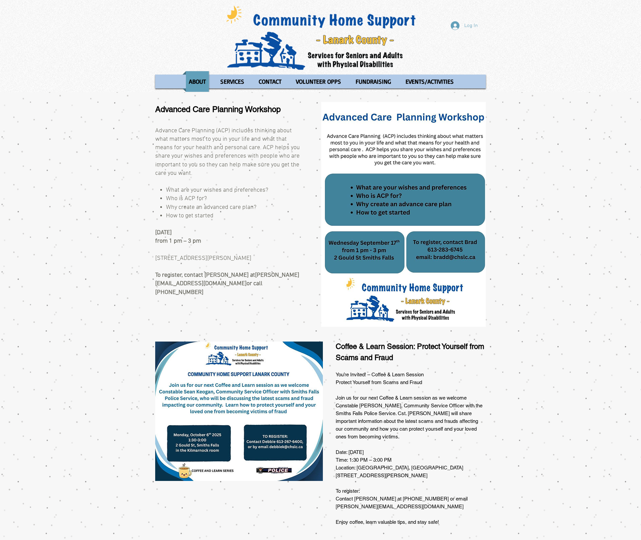 This screenshot has width=641, height=540. I want to click on span: Coffee & Learn Session: Protect Yourself from Scams and Fraud, so click(410, 352).